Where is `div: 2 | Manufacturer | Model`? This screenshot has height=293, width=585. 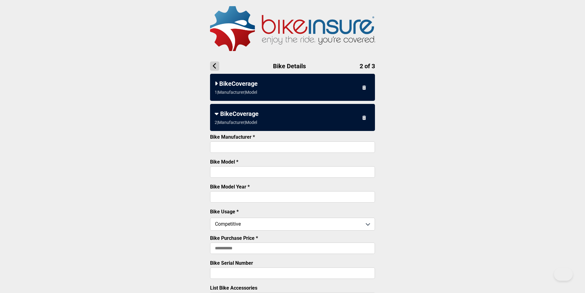
div: 2 | Manufacturer | Model is located at coordinates (236, 122).